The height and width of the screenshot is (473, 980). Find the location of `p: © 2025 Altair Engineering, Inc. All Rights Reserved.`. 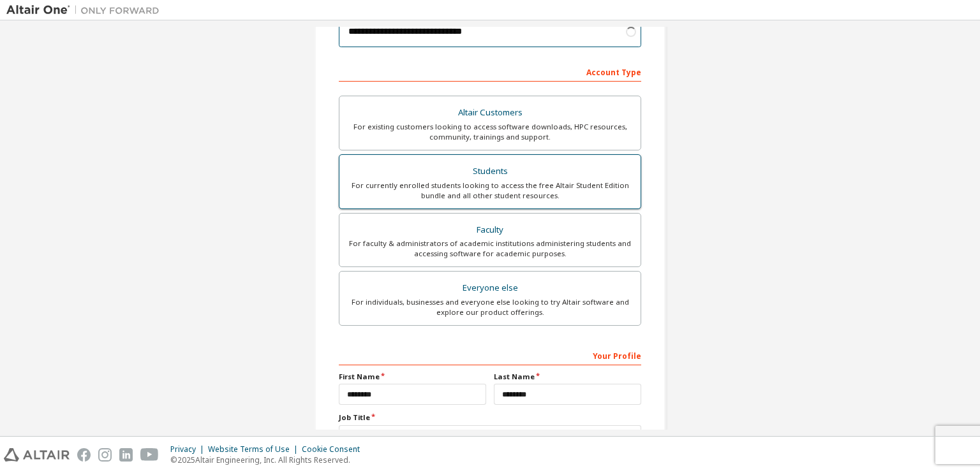

p: © 2025 Altair Engineering, Inc. All Rights Reserved. is located at coordinates (268, 460).